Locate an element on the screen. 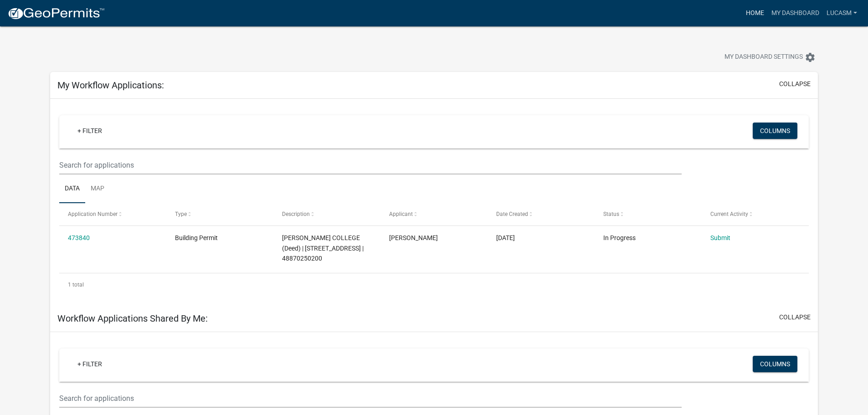  span: Applicant is located at coordinates (401, 214).